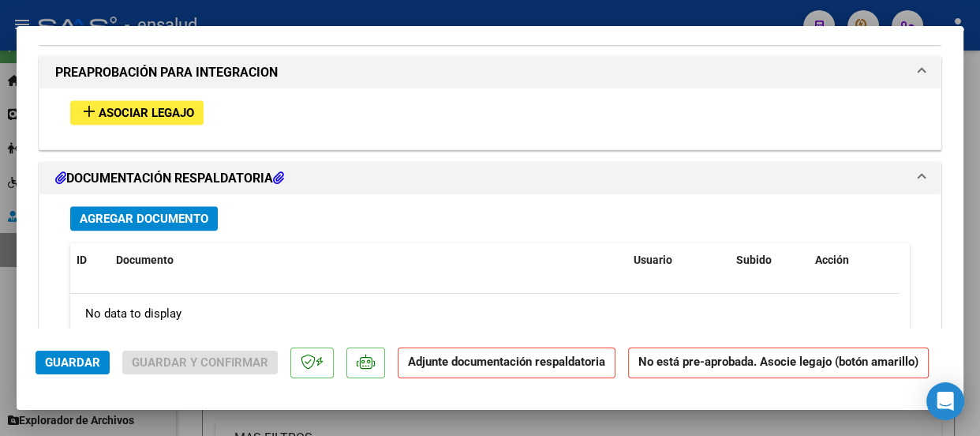 This screenshot has height=436, width=980. I want to click on mat-icon: add, so click(90, 111).